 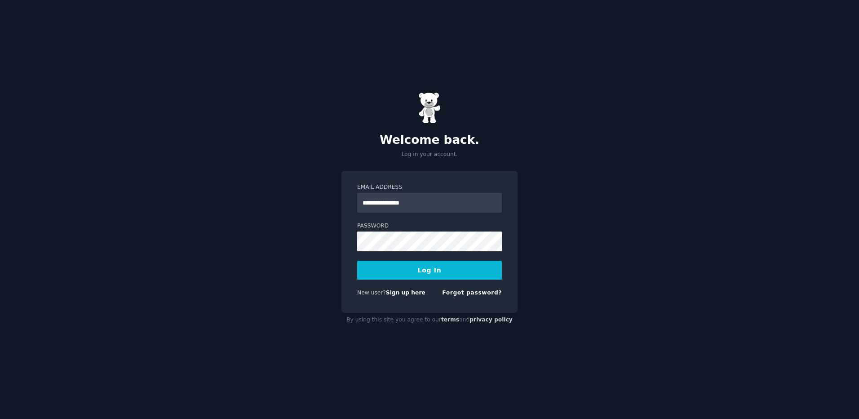 What do you see at coordinates (429, 140) in the screenshot?
I see `h2: Welcome back.` at bounding box center [429, 140].